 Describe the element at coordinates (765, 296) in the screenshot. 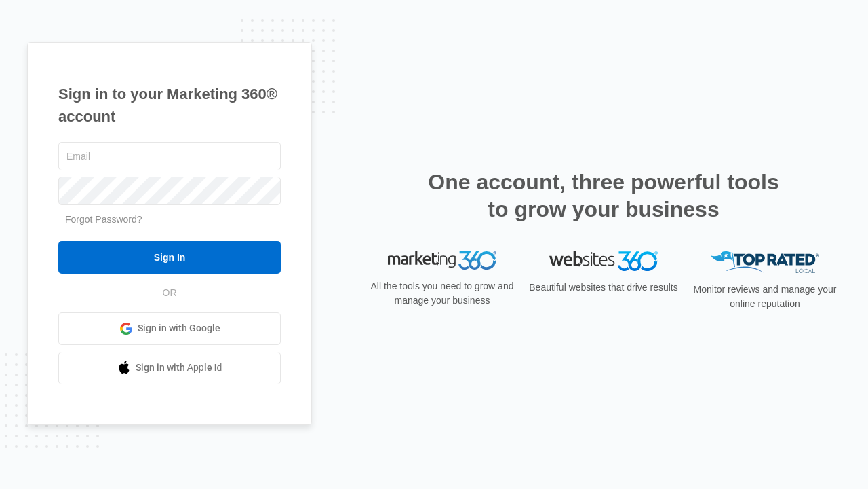

I see `p: Monitor reviews and manage your online reputation` at that location.